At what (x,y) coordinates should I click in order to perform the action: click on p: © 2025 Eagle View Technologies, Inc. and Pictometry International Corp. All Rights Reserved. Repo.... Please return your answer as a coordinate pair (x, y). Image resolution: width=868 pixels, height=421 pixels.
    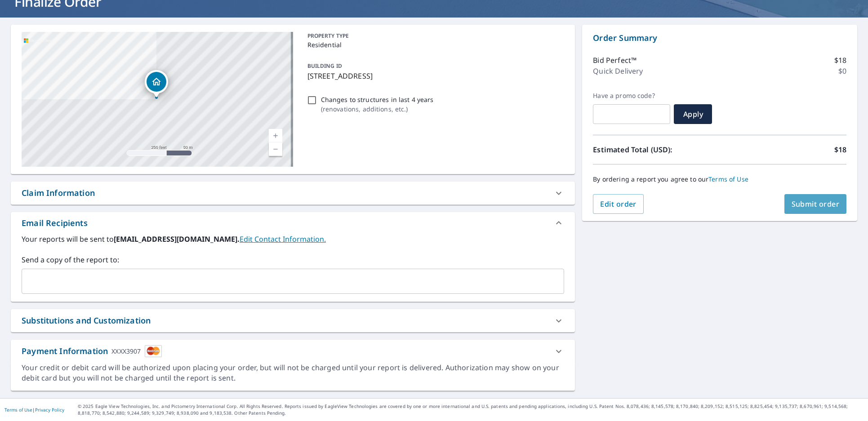
    Looking at the image, I should click on (471, 410).